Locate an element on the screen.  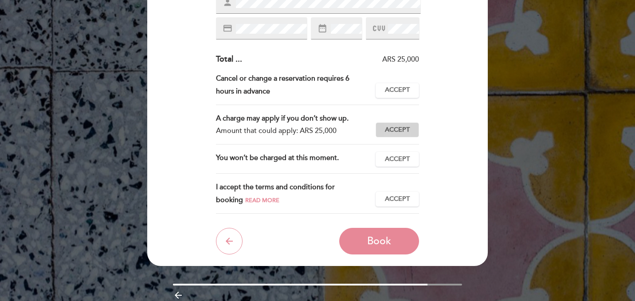
div: I accept the terms and conditions for booking is located at coordinates (296, 194).